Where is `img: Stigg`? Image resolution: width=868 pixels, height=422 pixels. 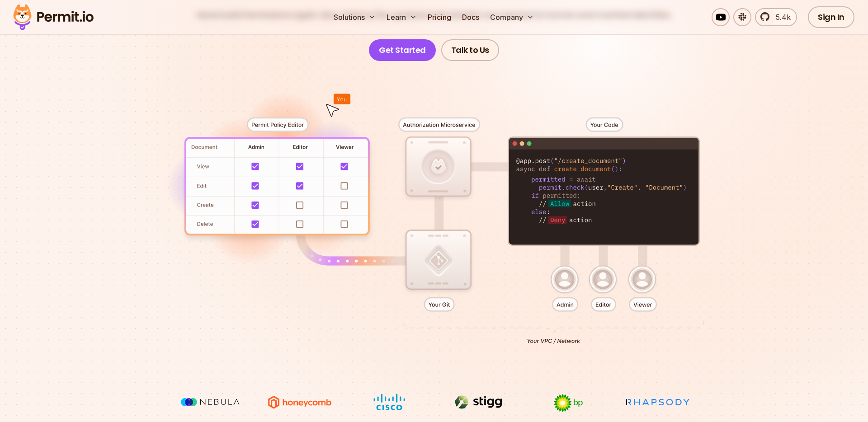
img: Stigg is located at coordinates (479, 402).